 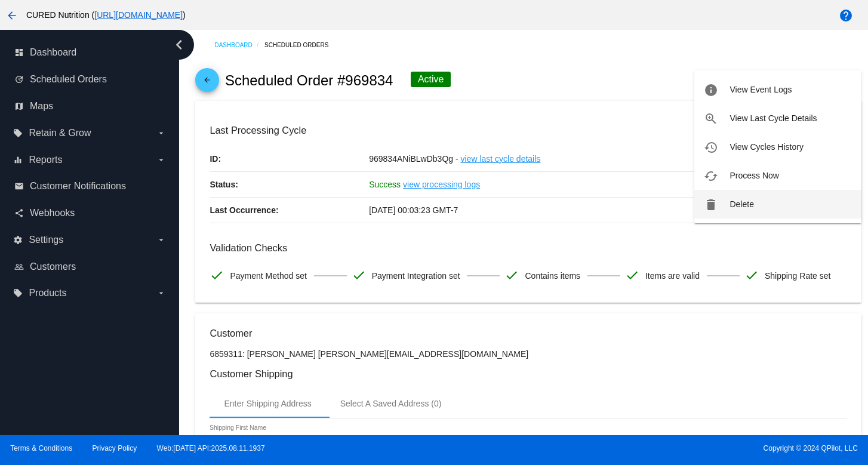 I want to click on span: View Event Logs, so click(x=761, y=89).